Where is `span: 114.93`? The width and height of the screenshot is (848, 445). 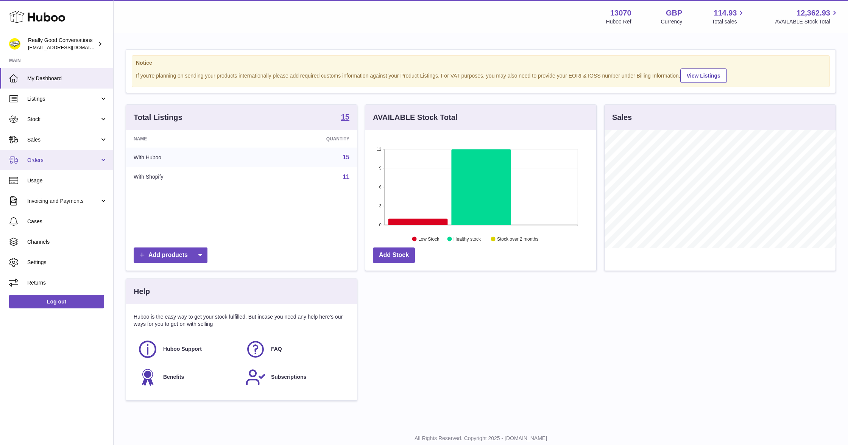
span: 114.93 is located at coordinates (725, 13).